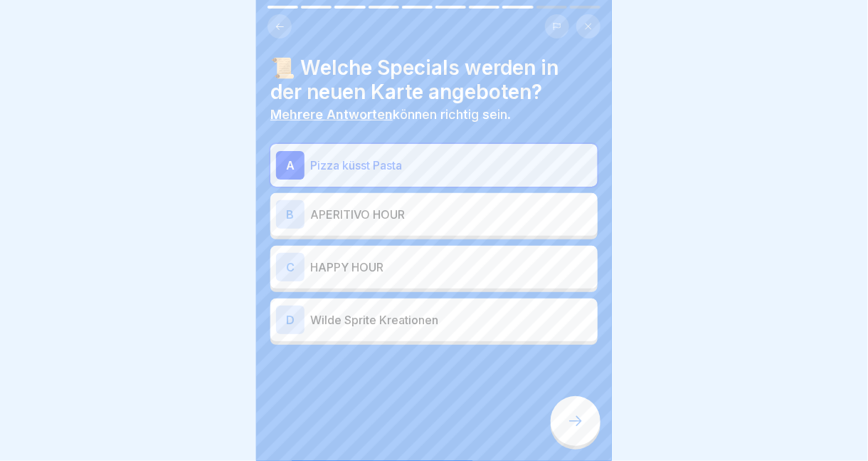  Describe the element at coordinates (451, 166) in the screenshot. I see `p: Pizza küsst Pasta` at that location.